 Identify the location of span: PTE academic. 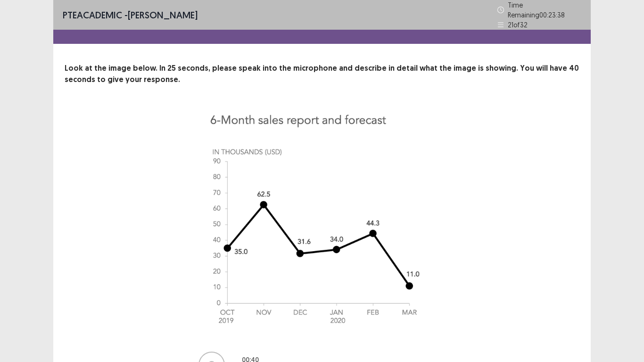
(92, 15).